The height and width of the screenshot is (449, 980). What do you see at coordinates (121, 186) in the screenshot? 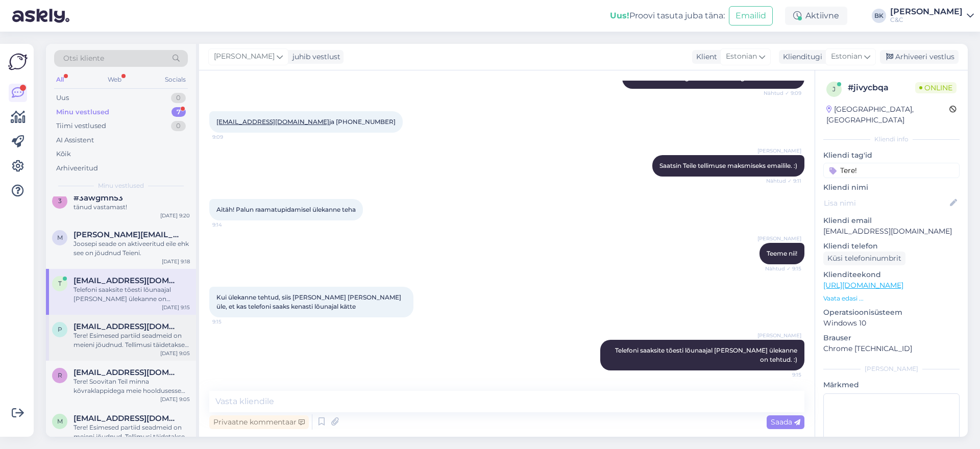
I see `span: Minu vestlused` at bounding box center [121, 186].